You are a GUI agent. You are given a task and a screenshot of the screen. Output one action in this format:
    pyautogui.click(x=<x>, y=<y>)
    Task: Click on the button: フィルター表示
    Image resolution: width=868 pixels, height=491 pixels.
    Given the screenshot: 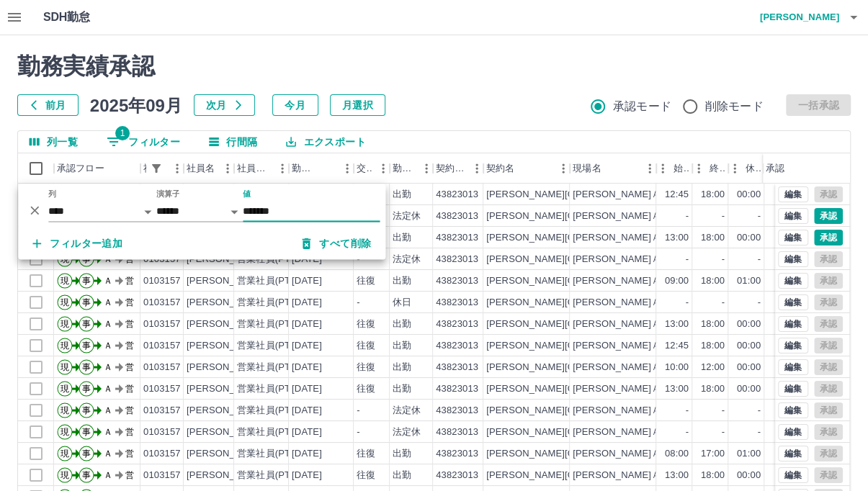 What is the action you would take?
    pyautogui.click(x=143, y=142)
    